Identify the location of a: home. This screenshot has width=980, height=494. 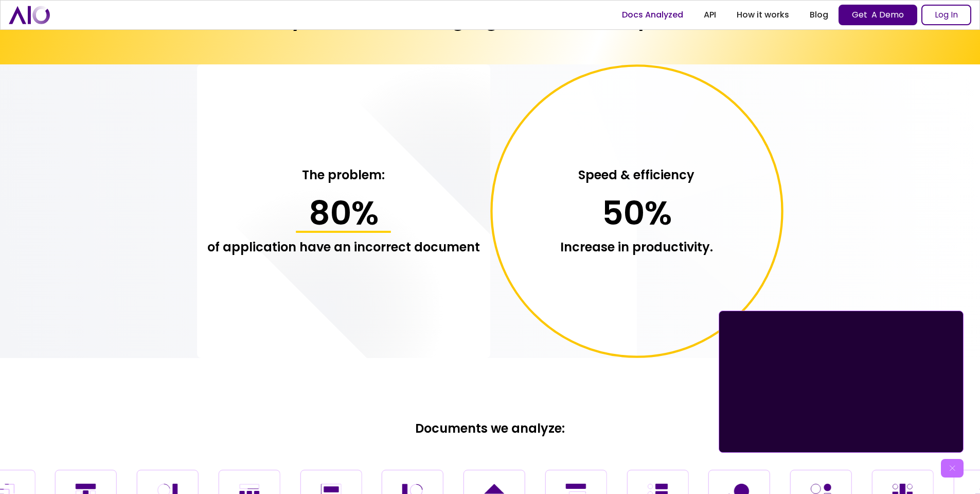
(30, 14).